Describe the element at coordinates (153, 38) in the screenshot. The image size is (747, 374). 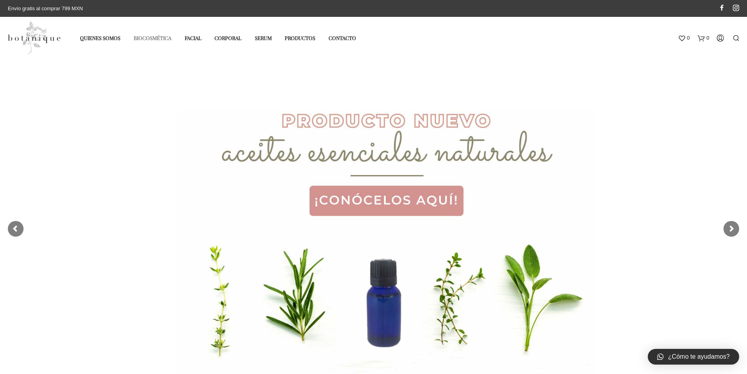
I see `a: Biocosmética` at that location.